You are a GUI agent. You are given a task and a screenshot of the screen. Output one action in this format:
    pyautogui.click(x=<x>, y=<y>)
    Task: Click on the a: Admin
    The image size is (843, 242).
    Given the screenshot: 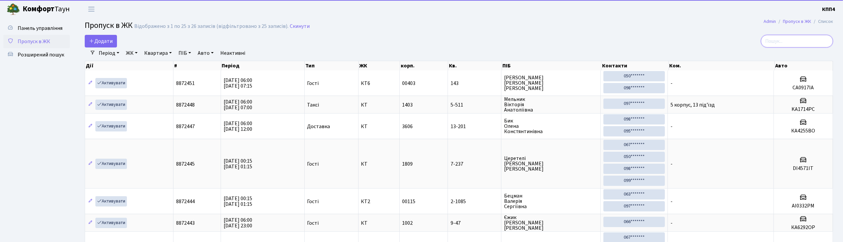 What is the action you would take?
    pyautogui.click(x=769, y=21)
    